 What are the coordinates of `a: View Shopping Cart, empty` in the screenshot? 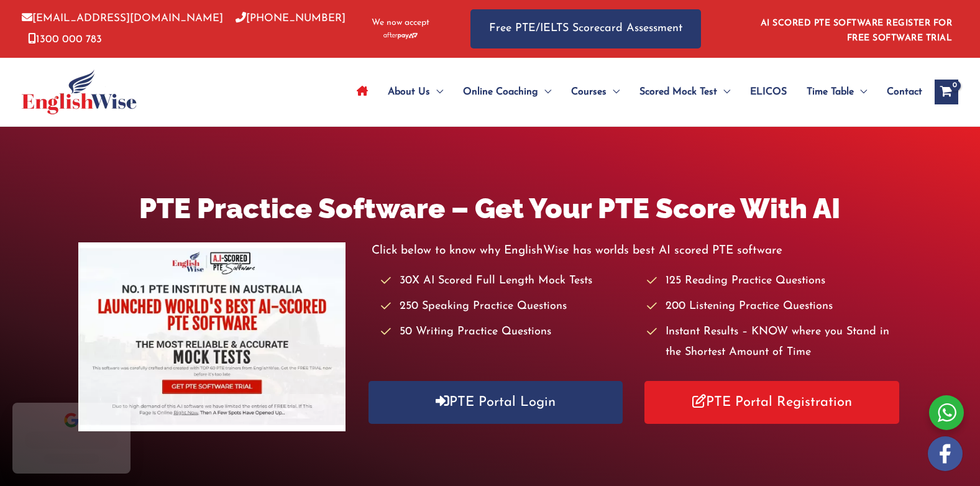 It's located at (947, 92).